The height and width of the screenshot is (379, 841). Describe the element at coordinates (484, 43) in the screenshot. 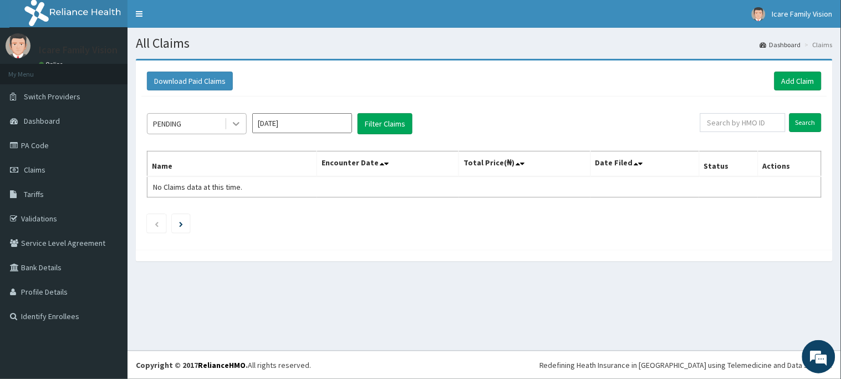

I see `h1: All Claims` at that location.